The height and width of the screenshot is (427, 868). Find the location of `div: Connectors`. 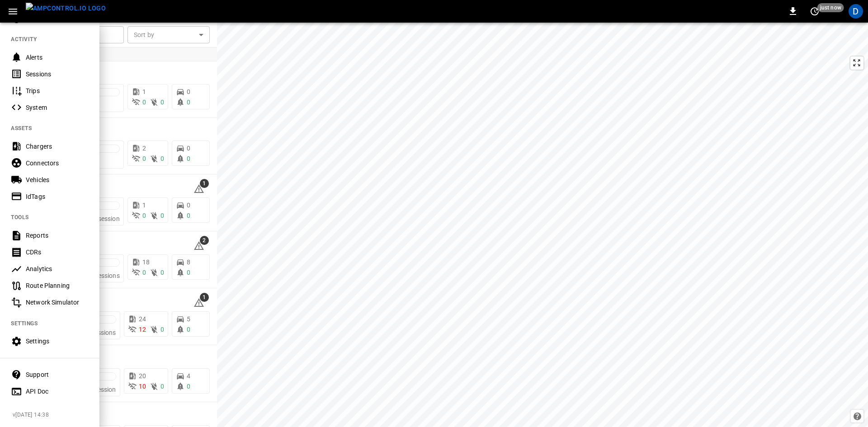

div: Connectors is located at coordinates (57, 163).